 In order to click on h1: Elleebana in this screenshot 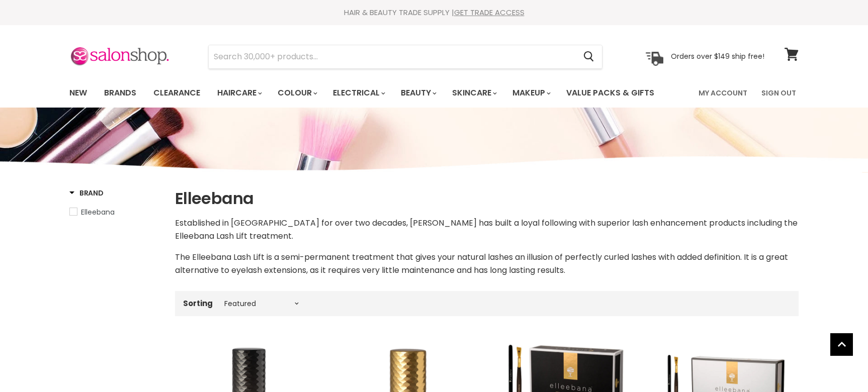, I will do `click(487, 199)`.